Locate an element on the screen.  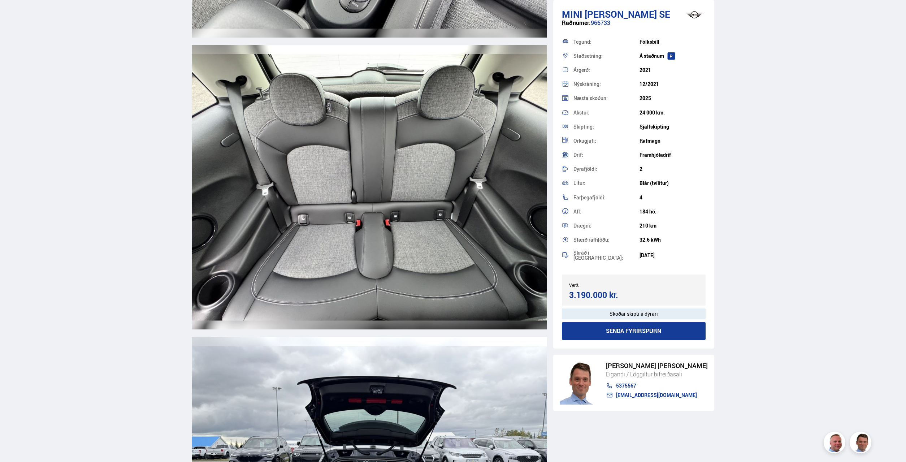
div: Á staðnum is located at coordinates (672, 56).